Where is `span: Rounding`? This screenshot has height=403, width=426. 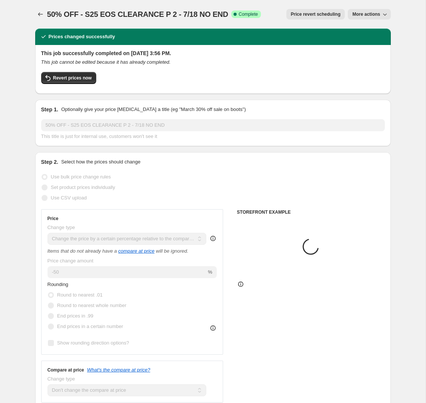 span: Rounding is located at coordinates (58, 284).